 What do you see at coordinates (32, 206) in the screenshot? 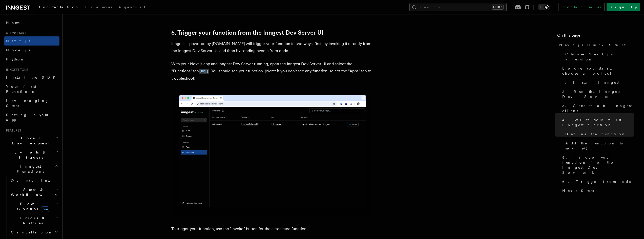
I see `span: Flow Control` at bounding box center [32, 206].